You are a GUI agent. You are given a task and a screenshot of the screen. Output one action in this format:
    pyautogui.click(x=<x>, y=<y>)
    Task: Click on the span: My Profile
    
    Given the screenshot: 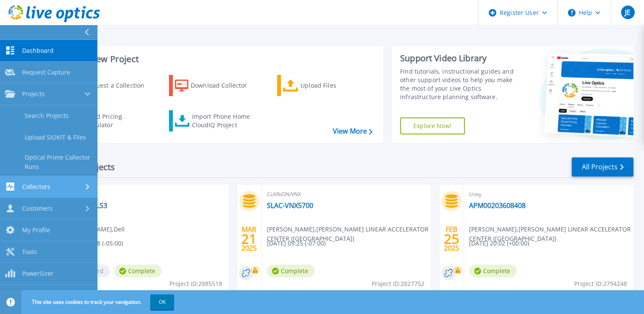 What is the action you would take?
    pyautogui.click(x=36, y=230)
    